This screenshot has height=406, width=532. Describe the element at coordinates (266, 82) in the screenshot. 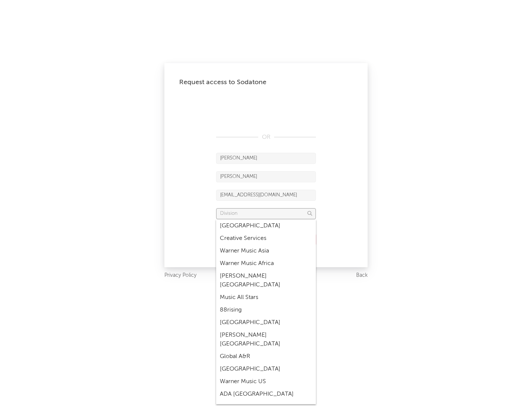

I see `div: Request access to Sodatone` at that location.